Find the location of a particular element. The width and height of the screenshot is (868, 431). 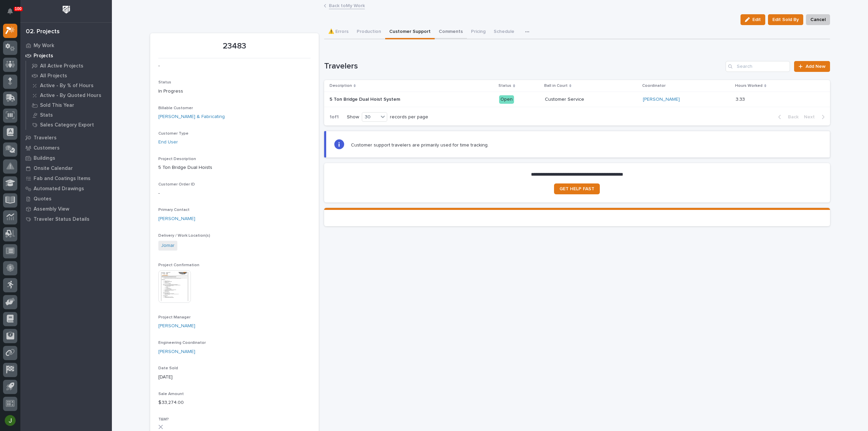

button: Schedule is located at coordinates (504, 32).